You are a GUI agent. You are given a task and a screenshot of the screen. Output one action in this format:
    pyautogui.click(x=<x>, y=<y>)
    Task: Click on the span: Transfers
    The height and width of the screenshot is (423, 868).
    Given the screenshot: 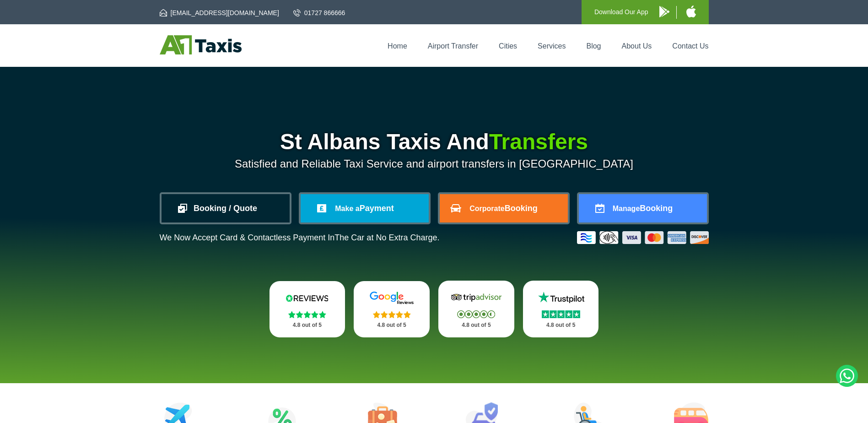 What is the action you would take?
    pyautogui.click(x=539, y=142)
    